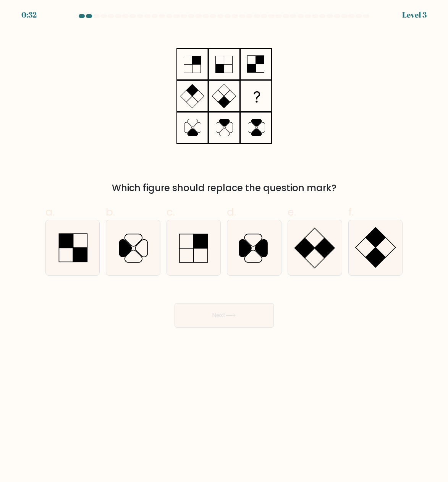 This screenshot has height=482, width=448. Describe the element at coordinates (29, 15) in the screenshot. I see `div: 0:32` at that location.